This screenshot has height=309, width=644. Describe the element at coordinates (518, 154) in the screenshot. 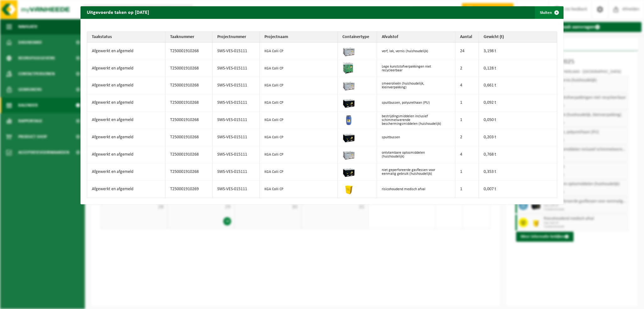

I see `td: 0,768 t` at that location.